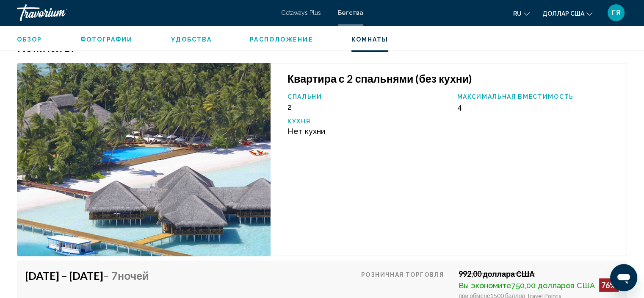 This screenshot has height=298, width=644. Describe the element at coordinates (518, 14) in the screenshot. I see `font: ru` at that location.